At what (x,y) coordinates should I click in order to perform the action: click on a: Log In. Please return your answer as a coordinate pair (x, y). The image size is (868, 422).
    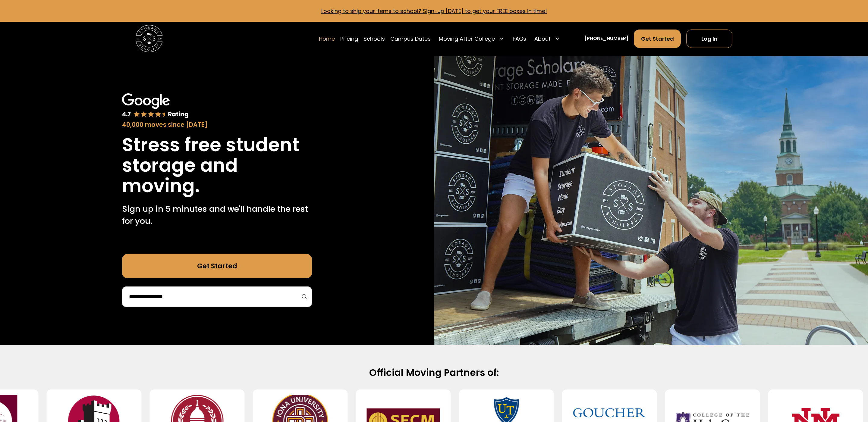
    Looking at the image, I should click on (709, 39).